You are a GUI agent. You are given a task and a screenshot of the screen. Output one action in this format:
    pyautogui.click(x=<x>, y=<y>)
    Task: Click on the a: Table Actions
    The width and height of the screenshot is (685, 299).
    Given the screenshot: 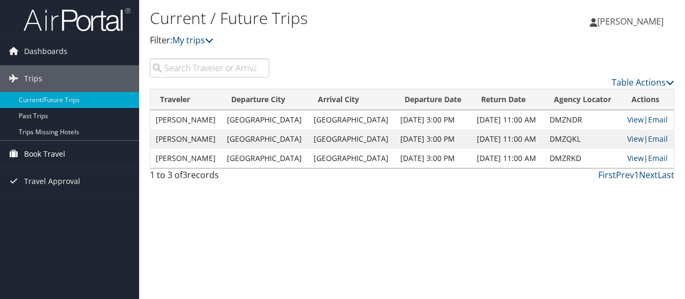 What is the action you would take?
    pyautogui.click(x=642, y=82)
    